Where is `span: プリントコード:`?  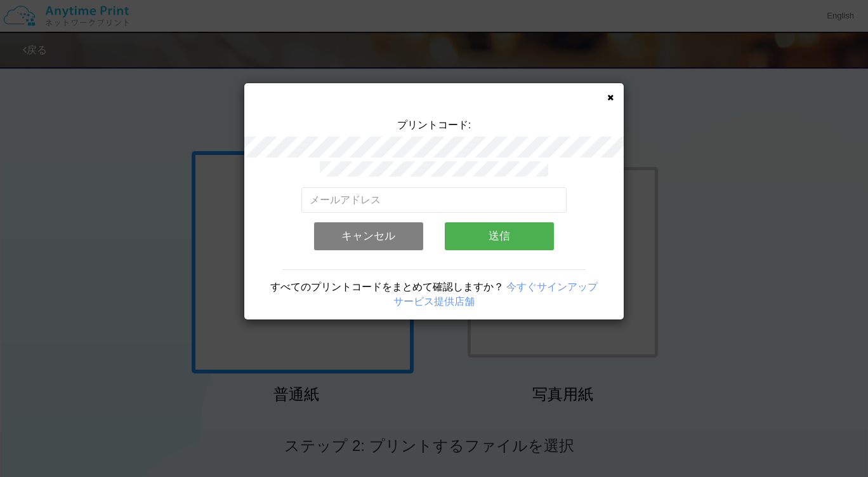
span: プリントコード: is located at coordinates (434, 125).